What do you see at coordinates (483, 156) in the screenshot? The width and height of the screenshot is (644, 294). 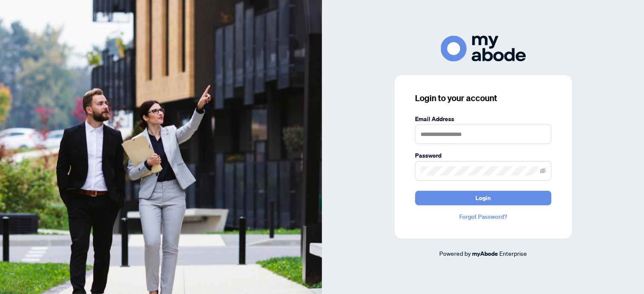 I see `label: Password` at bounding box center [483, 156].